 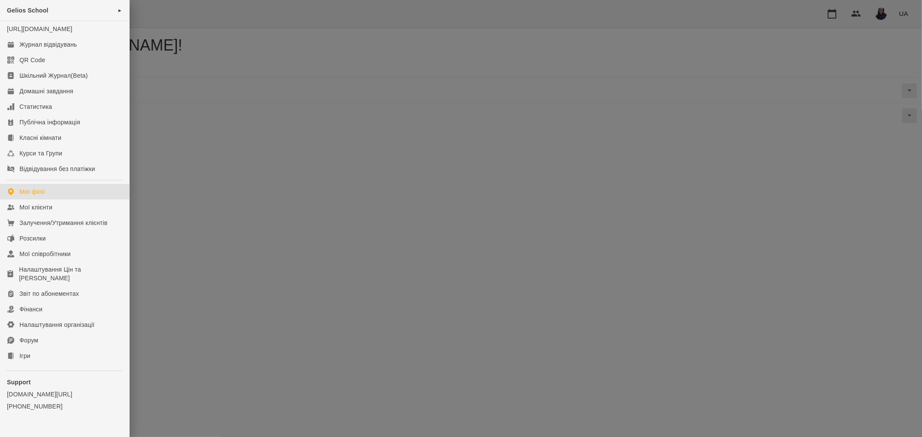 What do you see at coordinates (41, 153) in the screenshot?
I see `div: Курси та Групи` at bounding box center [41, 153].